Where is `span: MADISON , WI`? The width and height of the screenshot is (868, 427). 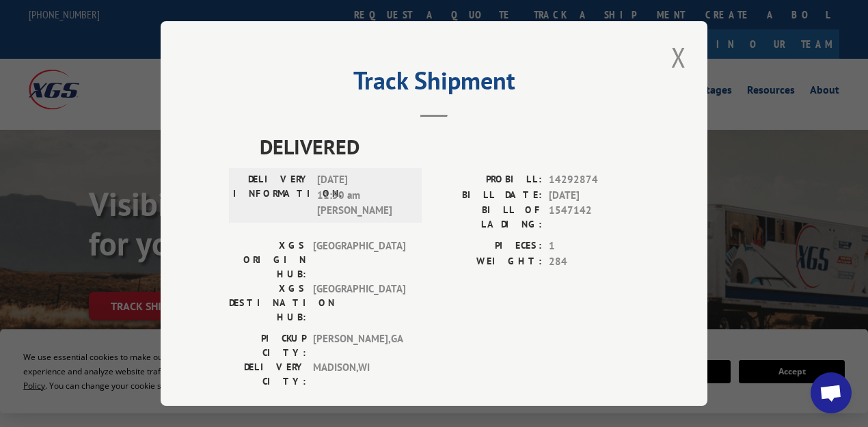
span: MADISON , WI is located at coordinates (359, 375).